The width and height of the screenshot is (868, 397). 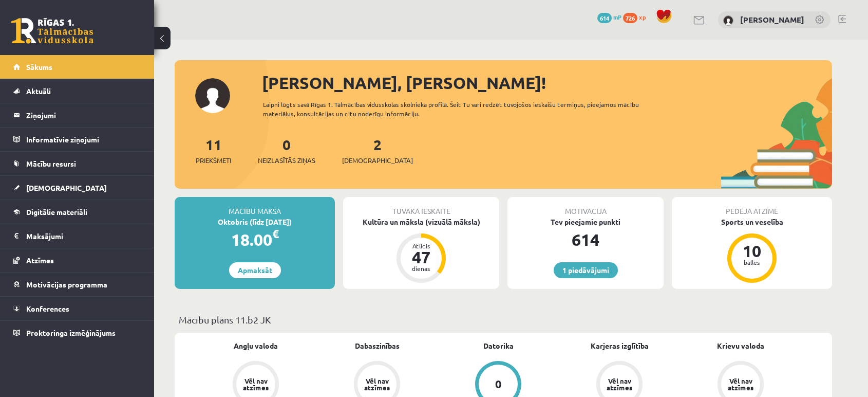 What do you see at coordinates (51, 164) in the screenshot?
I see `span: Mācību resursi` at bounding box center [51, 164].